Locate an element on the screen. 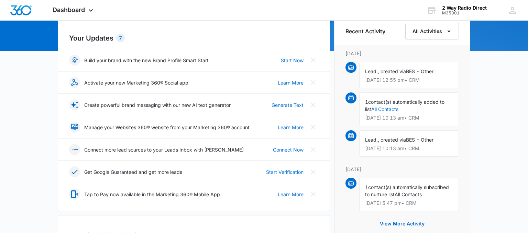  p: Activate your new Marketing 360® Social app is located at coordinates (136, 82).